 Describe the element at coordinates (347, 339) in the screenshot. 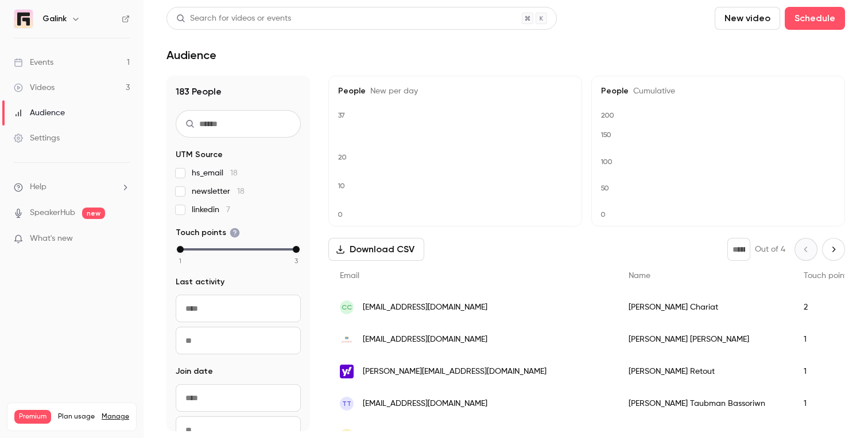

I see `img: garance.com` at that location.